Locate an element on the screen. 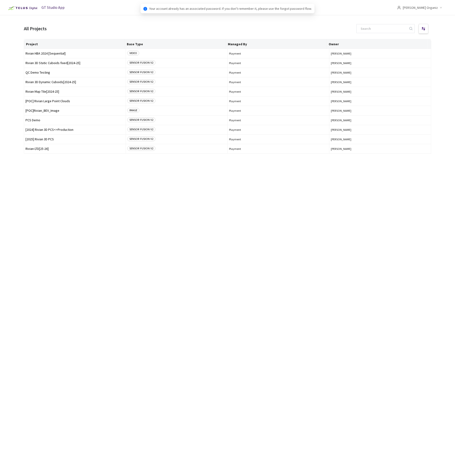 The image size is (455, 476). div: All Projects is located at coordinates (35, 28).